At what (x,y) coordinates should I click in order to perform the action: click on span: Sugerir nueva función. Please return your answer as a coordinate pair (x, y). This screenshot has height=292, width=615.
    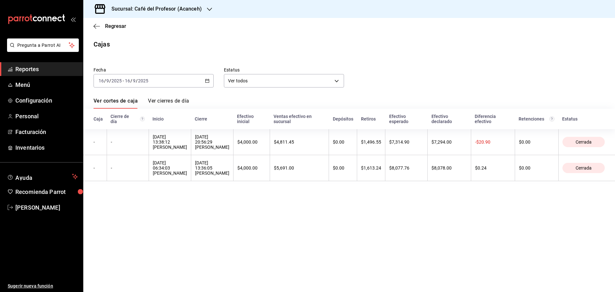
    Looking at the image, I should click on (43, 286).